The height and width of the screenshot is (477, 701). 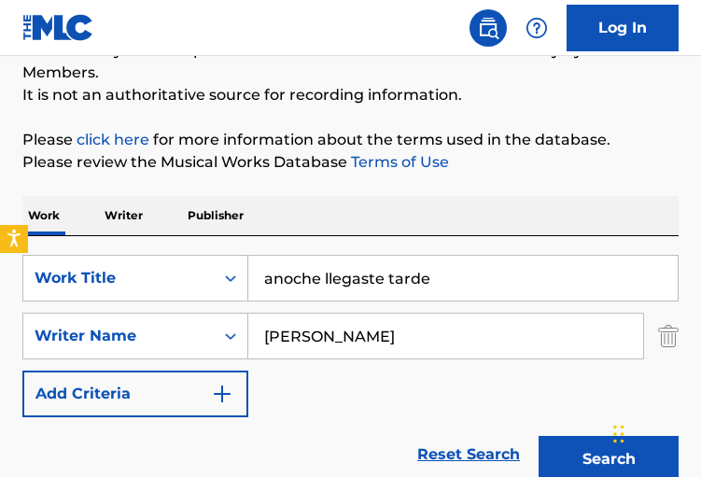 What do you see at coordinates (622, 28) in the screenshot?
I see `a: Log In` at bounding box center [622, 28].